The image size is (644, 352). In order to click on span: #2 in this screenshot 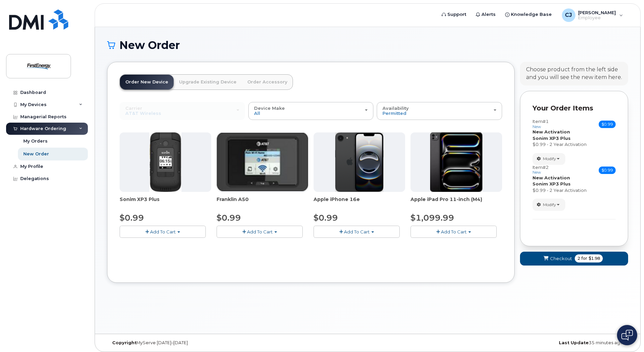, I will do `click(546, 167)`.